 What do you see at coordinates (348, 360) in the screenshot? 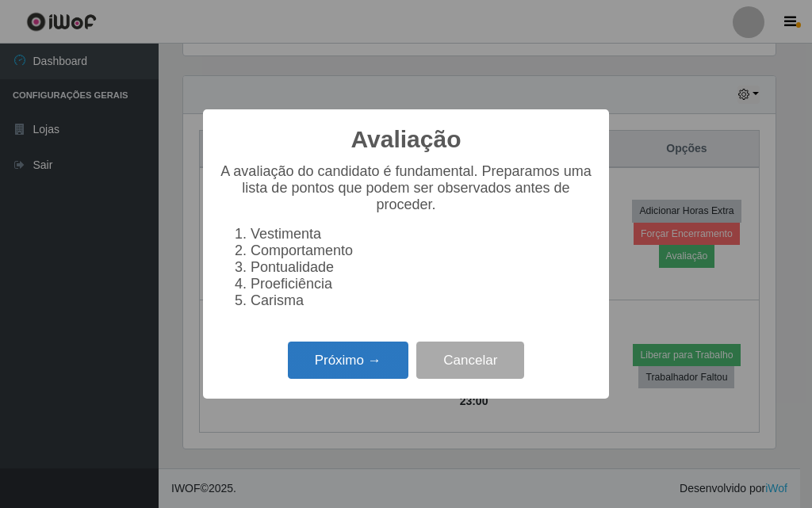
I see `button: Próximo →` at bounding box center [348, 360].